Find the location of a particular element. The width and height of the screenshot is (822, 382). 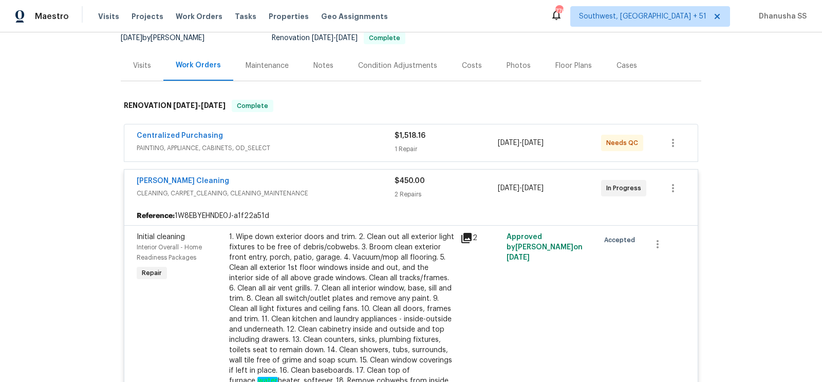

div: 1W8EBYEHNDE0J-a1f22a51d is located at coordinates (411, 216).